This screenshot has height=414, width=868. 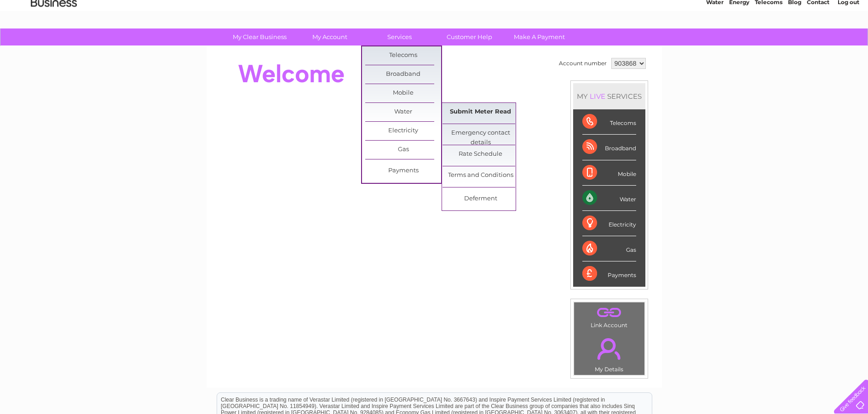 I want to click on a: Rate Schedule, so click(x=480, y=154).